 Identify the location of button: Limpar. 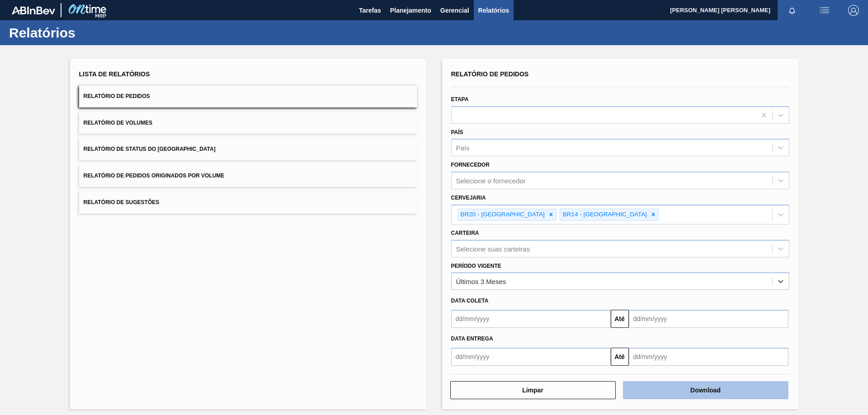
(533, 390).